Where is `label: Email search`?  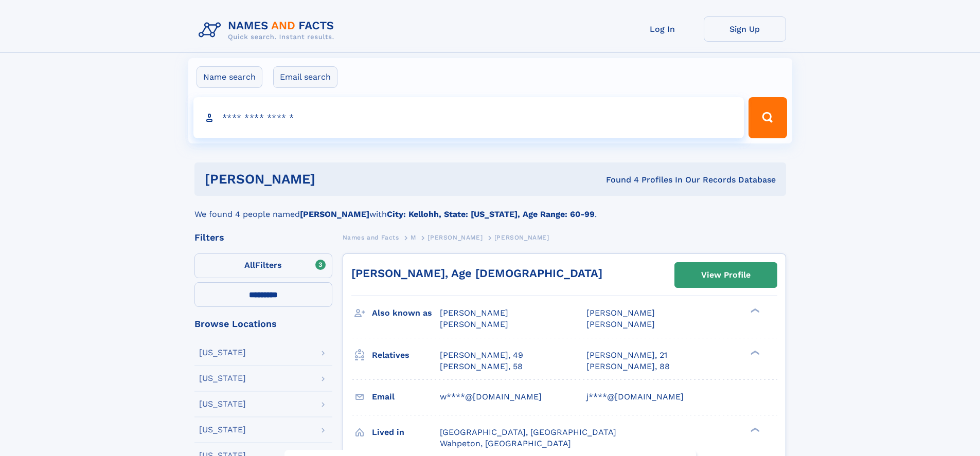
label: Email search is located at coordinates (305, 77).